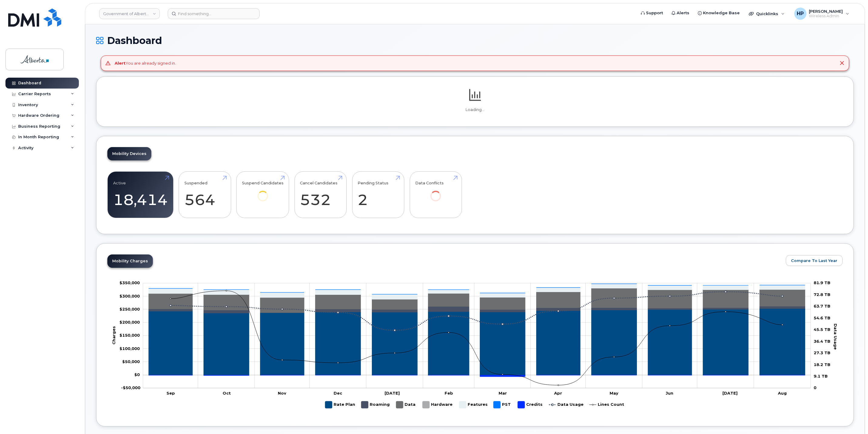 The width and height of the screenshot is (868, 434). What do you see at coordinates (821, 318) in the screenshot?
I see `tspan: 54.6 TB` at bounding box center [821, 318].